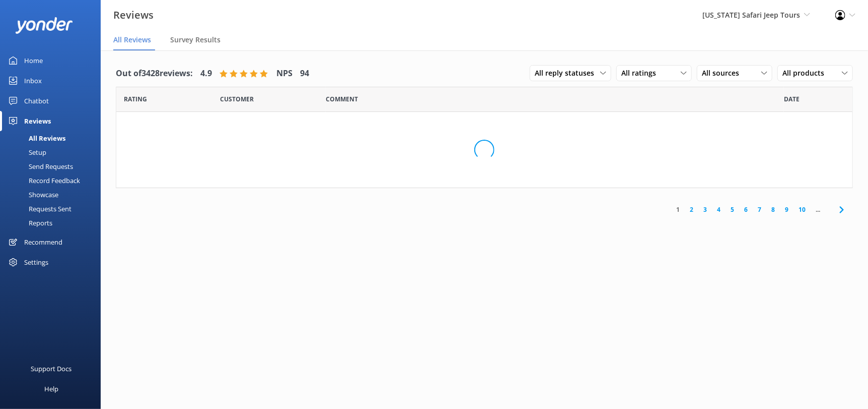  What do you see at coordinates (35, 138) in the screenshot?
I see `div: All Reviews` at bounding box center [35, 138].